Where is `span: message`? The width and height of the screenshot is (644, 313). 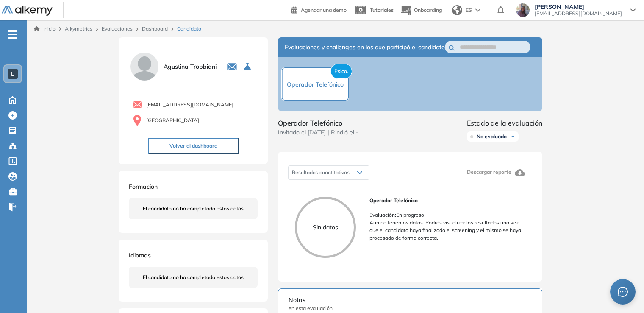
span: message is located at coordinates (622, 291).